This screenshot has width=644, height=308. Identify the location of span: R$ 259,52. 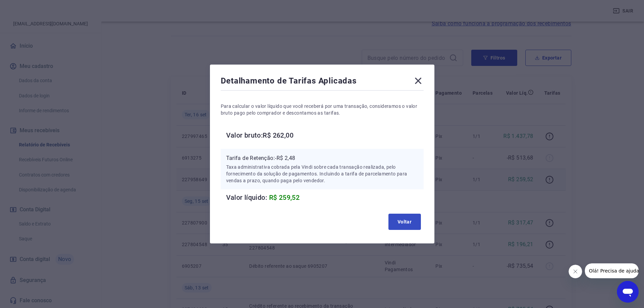
(284, 197).